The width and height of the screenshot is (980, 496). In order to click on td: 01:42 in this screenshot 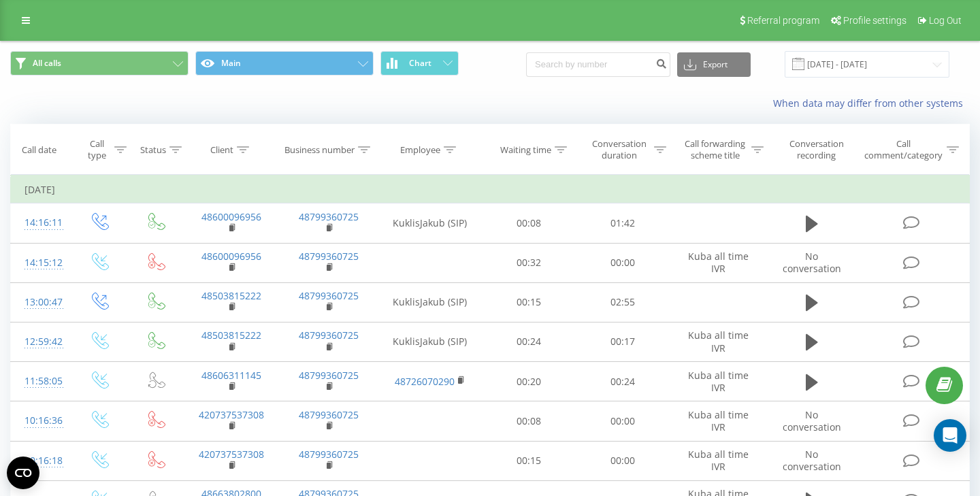, I will do `click(623, 223)`.